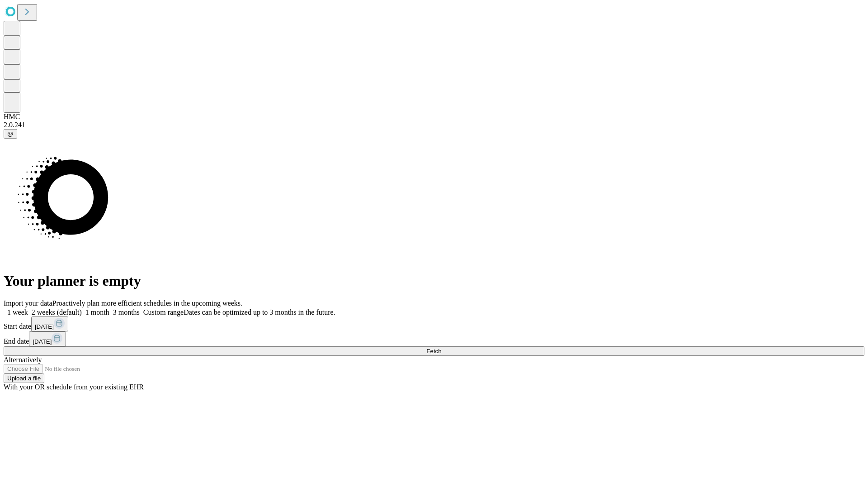 The height and width of the screenshot is (489, 868). What do you see at coordinates (28, 303) in the screenshot?
I see `span: Import your data` at bounding box center [28, 303].